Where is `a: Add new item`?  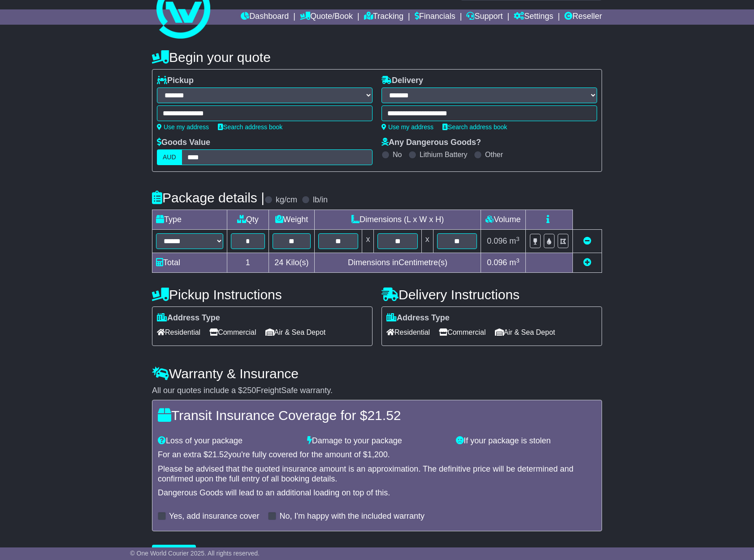
a: Add new item is located at coordinates (587, 262).